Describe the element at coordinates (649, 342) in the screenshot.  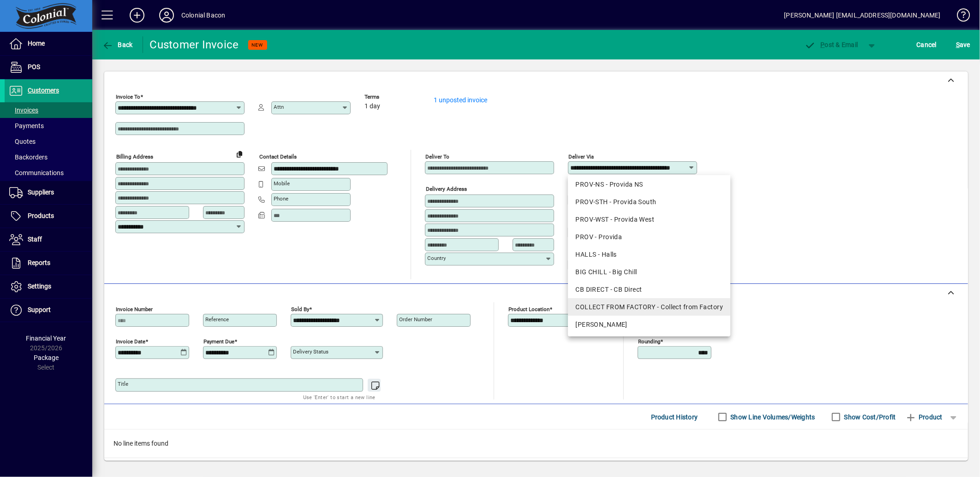
I see `mat-label: Rounding` at that location.